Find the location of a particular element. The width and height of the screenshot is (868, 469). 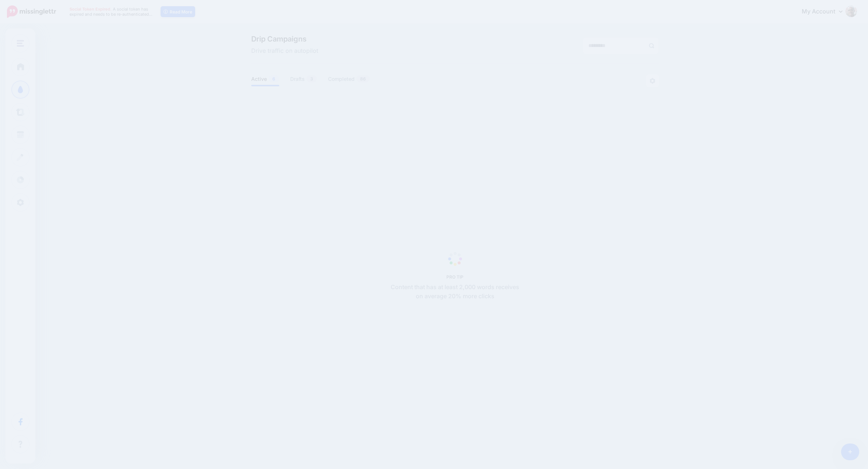

a: Read More is located at coordinates (177, 12).